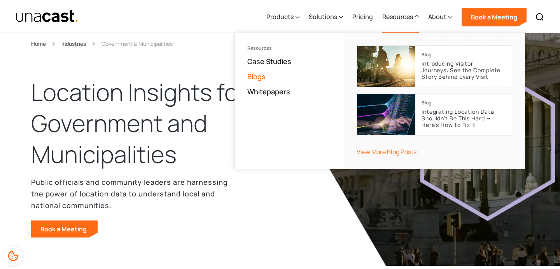 This screenshot has height=269, width=560. Describe the element at coordinates (269, 61) in the screenshot. I see `a: Case Studies` at that location.